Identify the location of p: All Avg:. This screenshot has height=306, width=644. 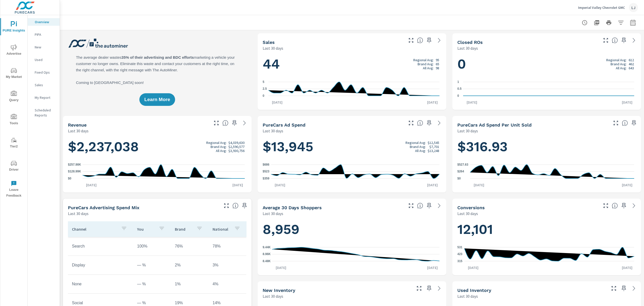
(221, 151).